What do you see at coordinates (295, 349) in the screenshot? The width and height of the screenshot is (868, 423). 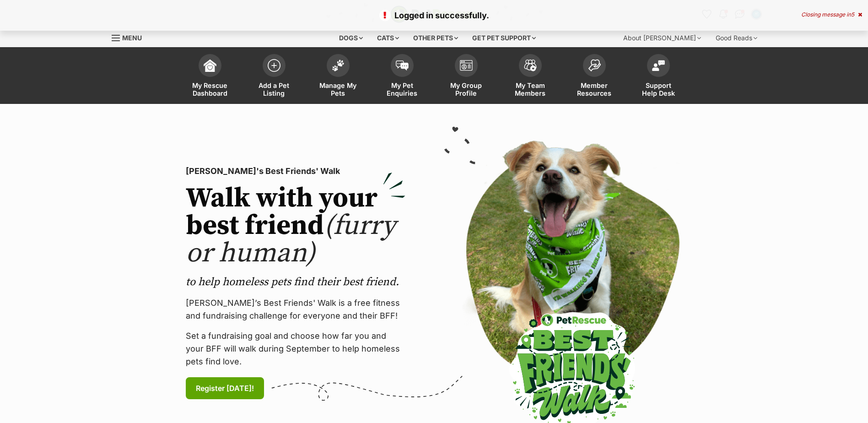 I see `p: Set a fundraising goal and choose how far you and your BFF will walk during September to help hom...` at bounding box center [295, 349].